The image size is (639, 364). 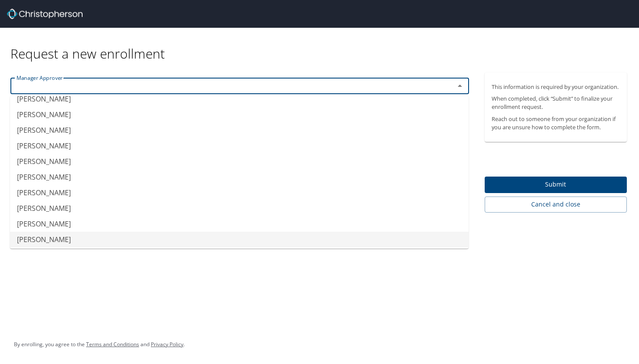 What do you see at coordinates (555, 102) in the screenshot?
I see `p: When completed, click “Submit” to finalize your enrollment request.` at bounding box center [555, 102].